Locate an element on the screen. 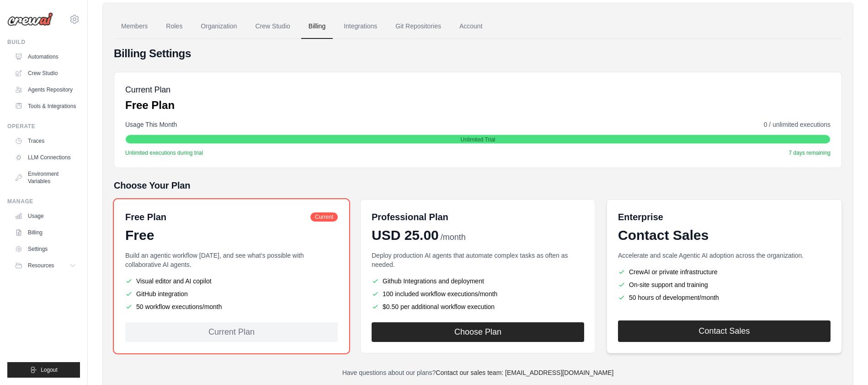 The width and height of the screenshot is (868, 385). li: Github Integrations and deployment is located at coordinates (478, 281).